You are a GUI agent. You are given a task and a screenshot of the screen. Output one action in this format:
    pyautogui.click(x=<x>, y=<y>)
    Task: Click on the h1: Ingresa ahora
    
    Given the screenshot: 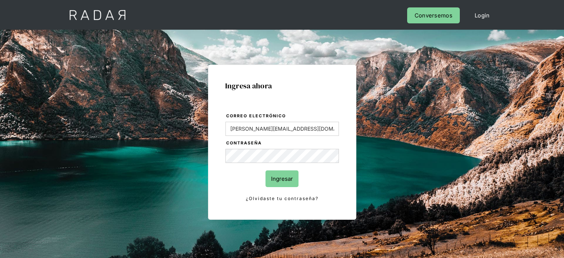 What is the action you would take?
    pyautogui.click(x=282, y=86)
    